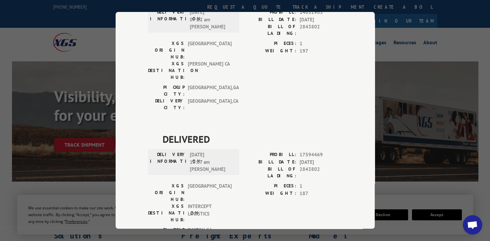 The image size is (490, 241). Describe the element at coordinates (209, 234) in the screenshot. I see `span: DALTON , GA` at that location.